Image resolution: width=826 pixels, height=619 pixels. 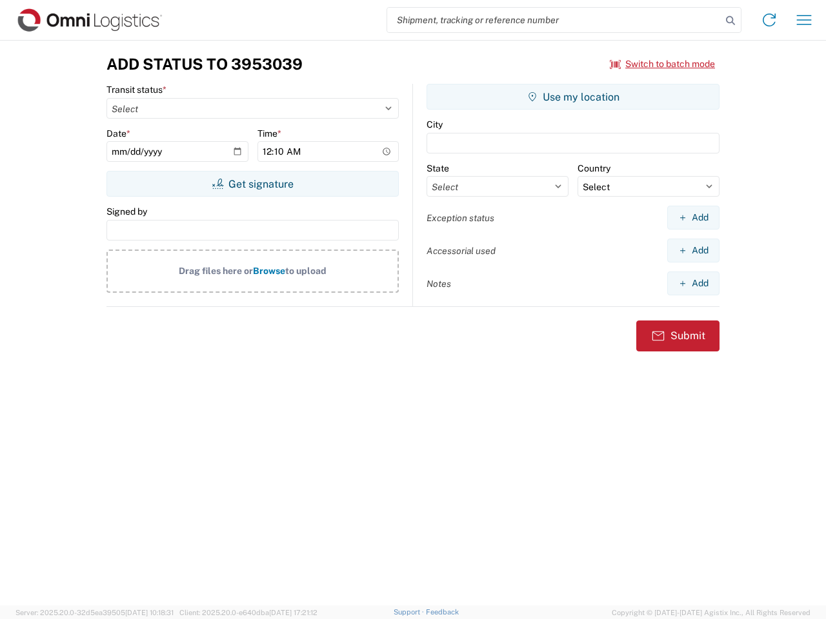 I want to click on label: City, so click(x=434, y=124).